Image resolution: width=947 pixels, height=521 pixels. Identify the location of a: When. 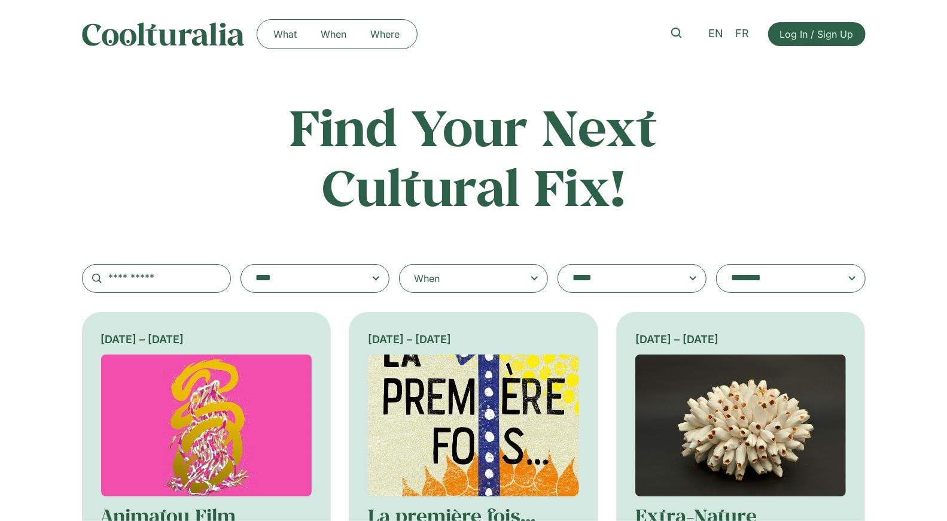
(334, 34).